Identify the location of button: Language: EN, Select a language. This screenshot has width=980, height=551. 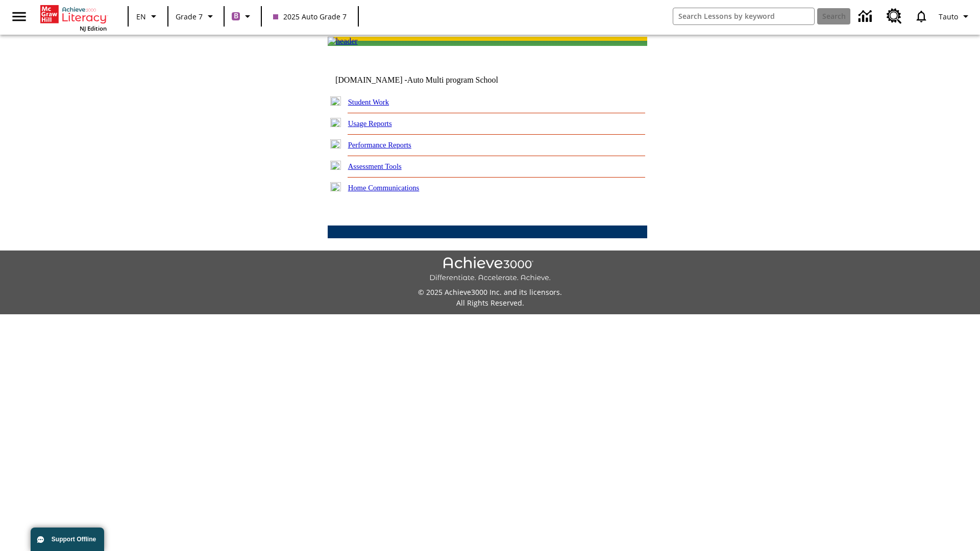
(148, 16).